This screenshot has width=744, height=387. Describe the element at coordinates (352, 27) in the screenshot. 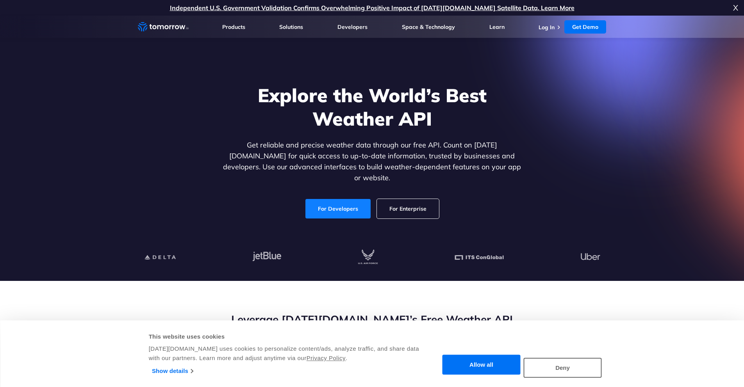

I see `a: Developers` at that location.